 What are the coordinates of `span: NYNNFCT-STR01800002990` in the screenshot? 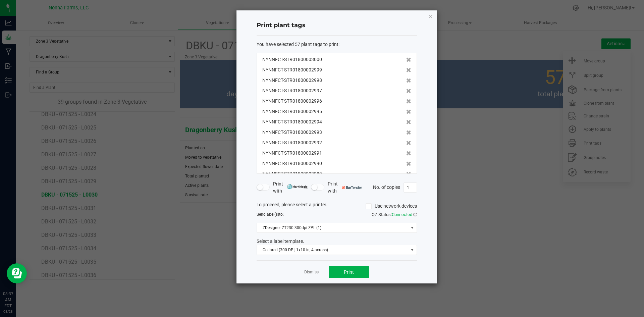 It's located at (292, 163).